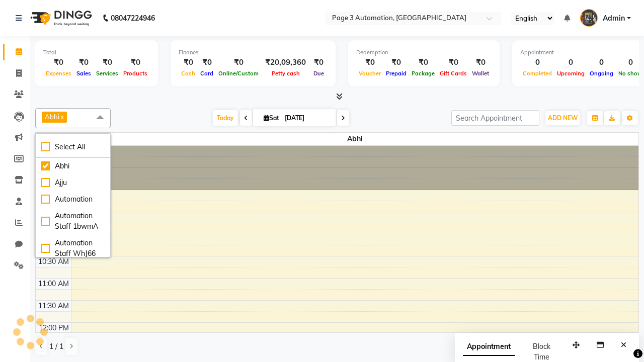 This screenshot has width=644, height=362. Describe the element at coordinates (370, 73) in the screenshot. I see `span: Voucher` at that location.